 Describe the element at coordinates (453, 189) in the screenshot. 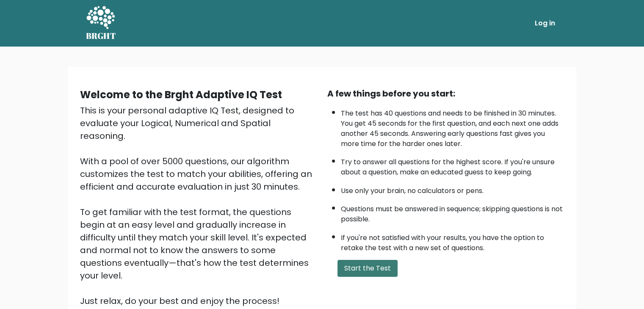

I see `li: Use only your brain, no calculators or pens.` at that location.